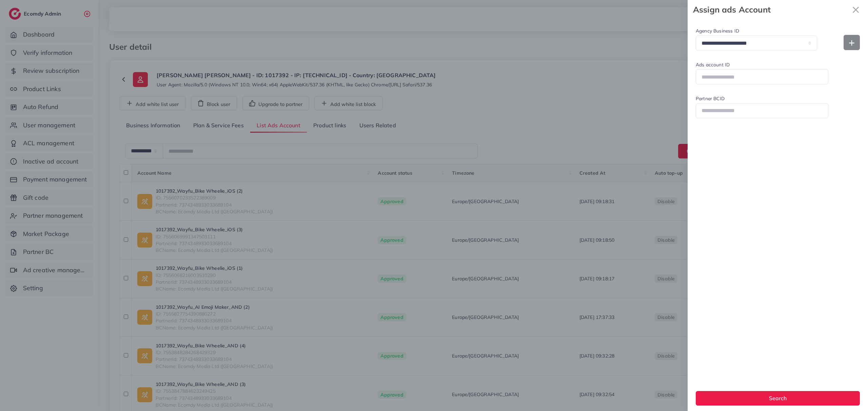 Image resolution: width=868 pixels, height=411 pixels. Describe the element at coordinates (762, 65) in the screenshot. I see `label: Ads account ID` at that location.